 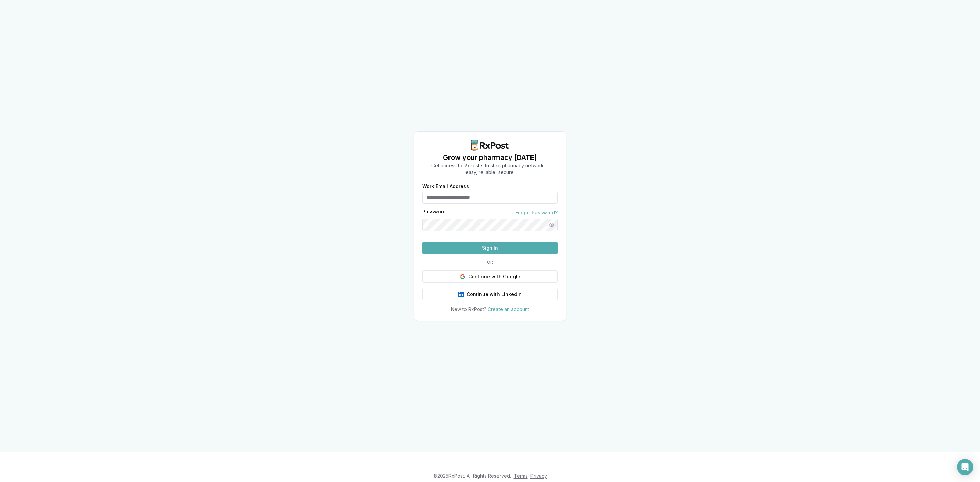 I want to click on a: Terms, so click(x=521, y=475).